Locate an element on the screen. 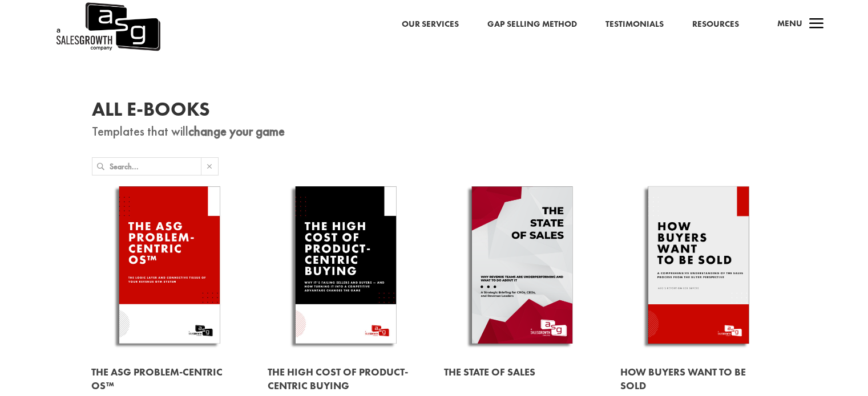 The image size is (868, 396). span: Menu is located at coordinates (790, 23).